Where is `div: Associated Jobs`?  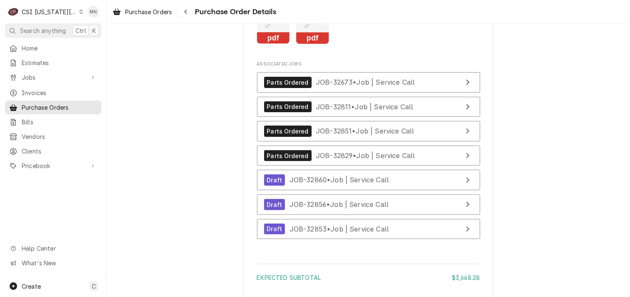
div: Associated Jobs is located at coordinates (369, 152).